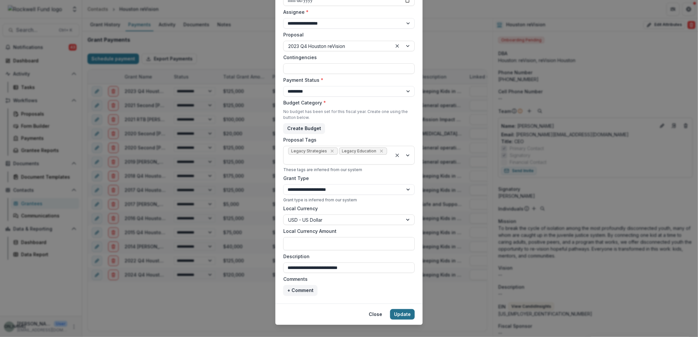  I want to click on label: Proposal, so click(347, 35).